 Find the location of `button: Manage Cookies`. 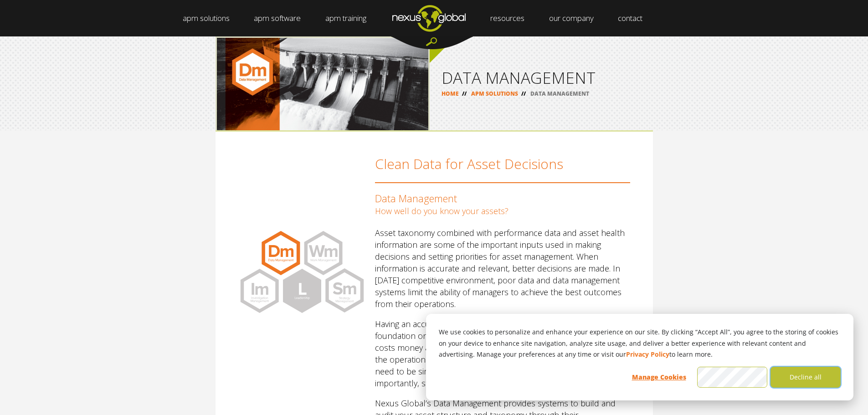

button: Manage Cookies is located at coordinates (659, 377).